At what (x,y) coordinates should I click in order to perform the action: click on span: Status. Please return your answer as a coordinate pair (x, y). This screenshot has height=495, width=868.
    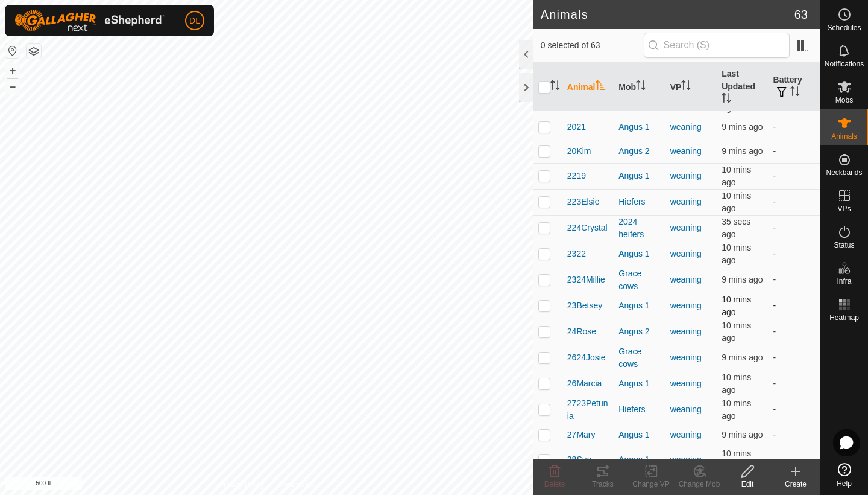
    Looking at the image, I should click on (844, 245).